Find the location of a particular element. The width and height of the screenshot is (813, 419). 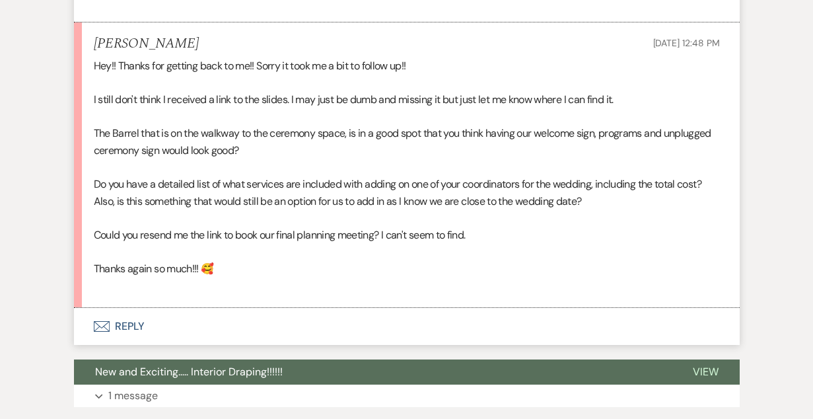

p: 1 message is located at coordinates (133, 396).